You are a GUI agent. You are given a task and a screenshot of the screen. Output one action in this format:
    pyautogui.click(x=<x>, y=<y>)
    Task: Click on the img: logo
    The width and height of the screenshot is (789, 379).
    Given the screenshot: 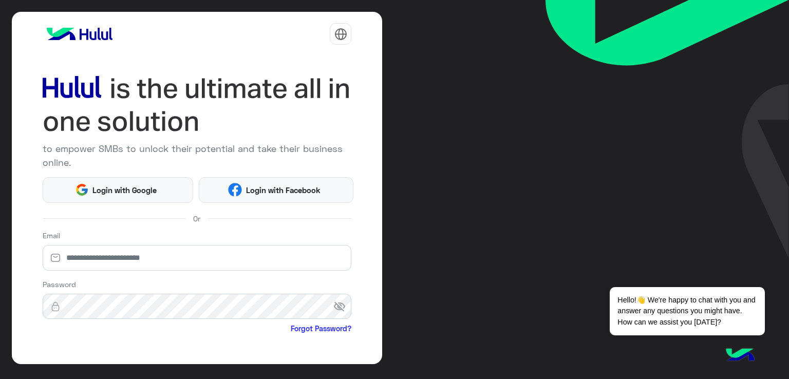 What is the action you would take?
    pyautogui.click(x=80, y=34)
    